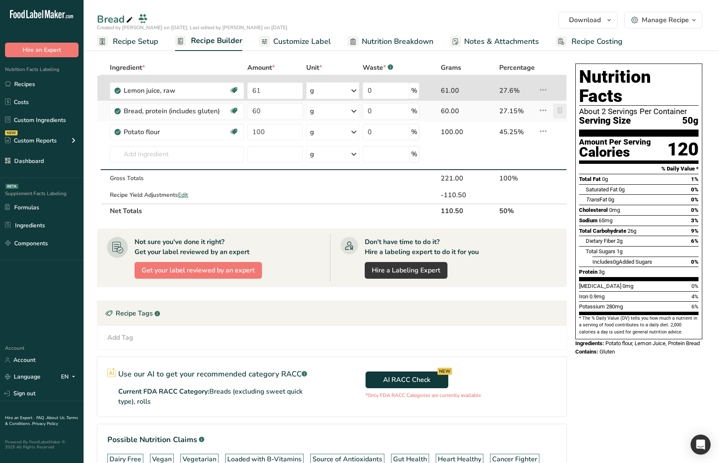 This screenshot has height=463, width=719. Describe the element at coordinates (690, 121) in the screenshot. I see `span: 50g` at that location.